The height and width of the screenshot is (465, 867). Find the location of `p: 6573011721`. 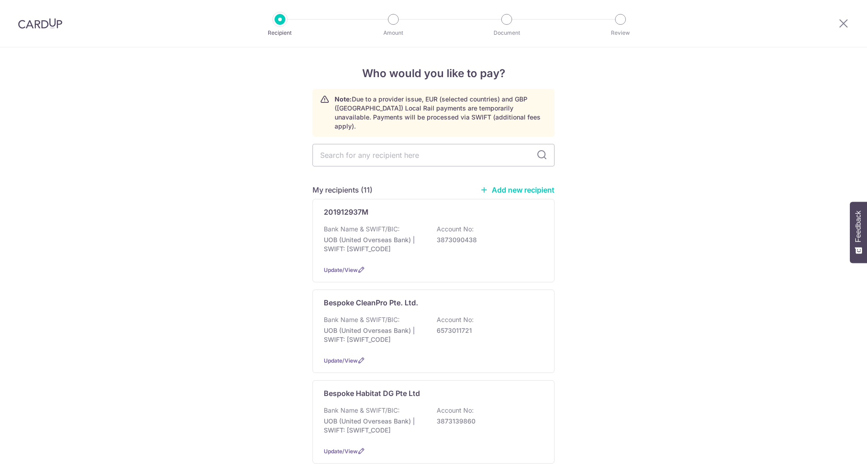

p: 6573011721 is located at coordinates (487, 331).